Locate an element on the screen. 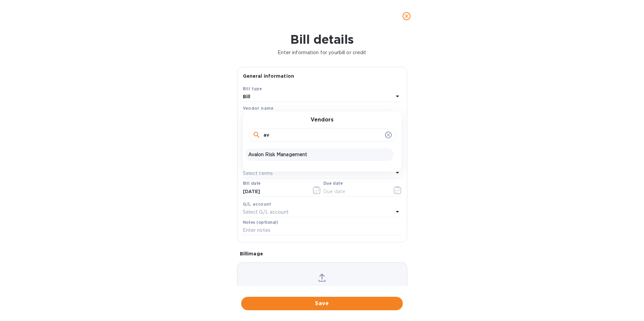 The width and height of the screenshot is (644, 321). input: Select date is located at coordinates (274, 191).